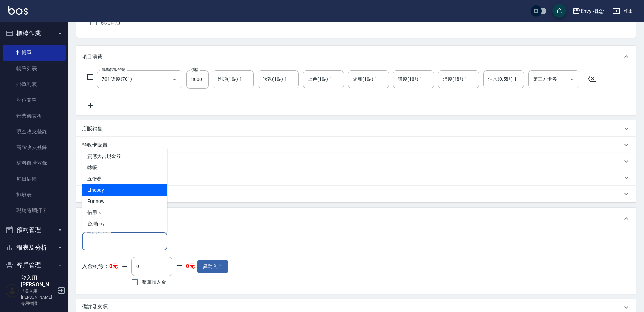  Describe the element at coordinates (94, 145) in the screenshot. I see `p: 預收卡販賣` at that location.